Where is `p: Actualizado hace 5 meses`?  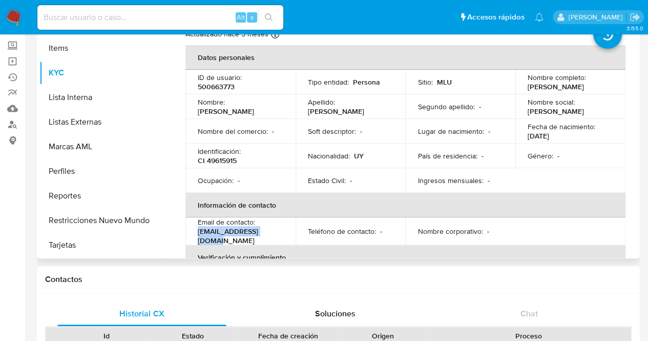
p: Actualizado hace 5 meses is located at coordinates (227, 34).